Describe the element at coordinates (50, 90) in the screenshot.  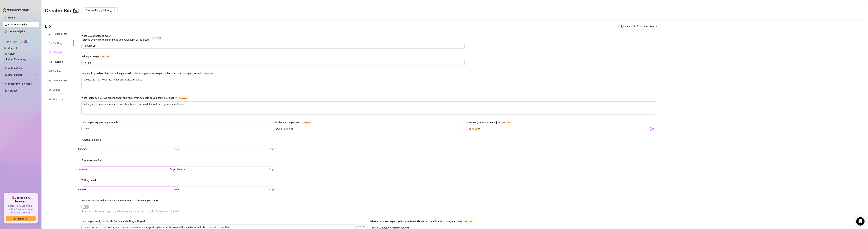
I see `span: link` at that location.